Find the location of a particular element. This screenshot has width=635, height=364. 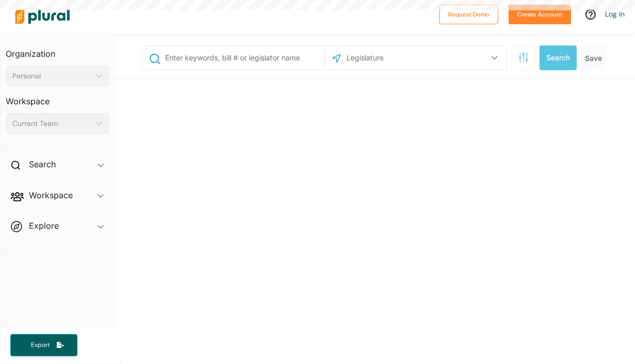

button: Search is located at coordinates (558, 58).